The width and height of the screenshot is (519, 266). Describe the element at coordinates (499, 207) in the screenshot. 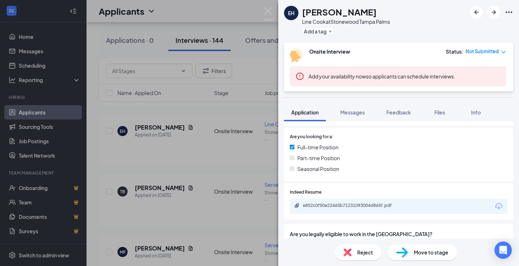

I see `svg: Download` at that location.